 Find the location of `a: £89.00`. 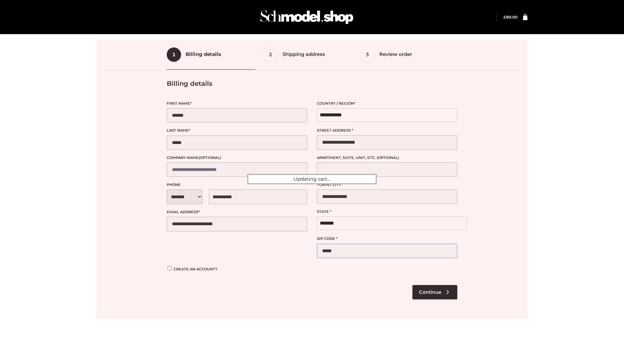

a: £89.00 is located at coordinates (510, 17).